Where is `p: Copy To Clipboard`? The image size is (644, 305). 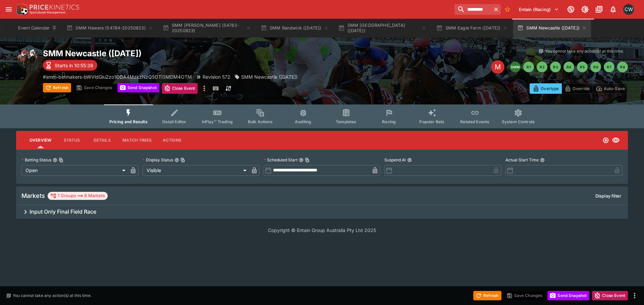
p: Copy To Clipboard is located at coordinates (117, 77).